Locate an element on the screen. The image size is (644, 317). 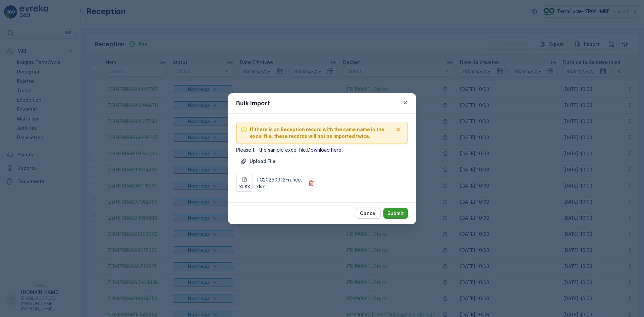
button: Cancel is located at coordinates (369, 213).